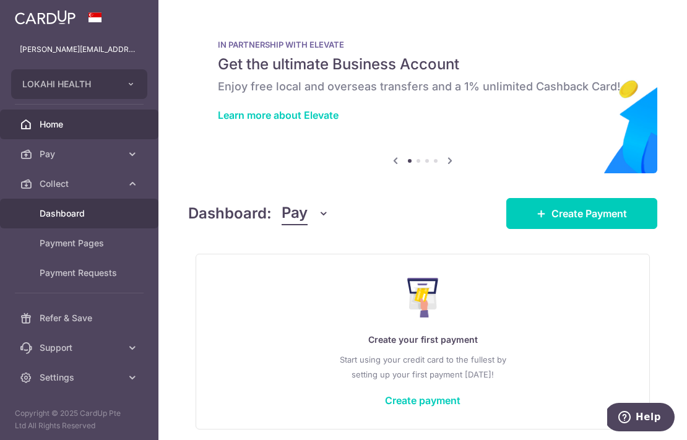 Image resolution: width=687 pixels, height=440 pixels. Describe the element at coordinates (80, 318) in the screenshot. I see `span: Refer & Save` at that location.